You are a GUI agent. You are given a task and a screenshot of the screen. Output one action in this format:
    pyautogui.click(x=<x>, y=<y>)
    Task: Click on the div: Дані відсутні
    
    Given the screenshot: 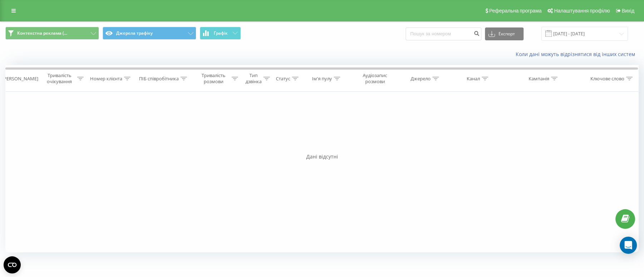 What is the action you would take?
    pyautogui.click(x=322, y=156)
    